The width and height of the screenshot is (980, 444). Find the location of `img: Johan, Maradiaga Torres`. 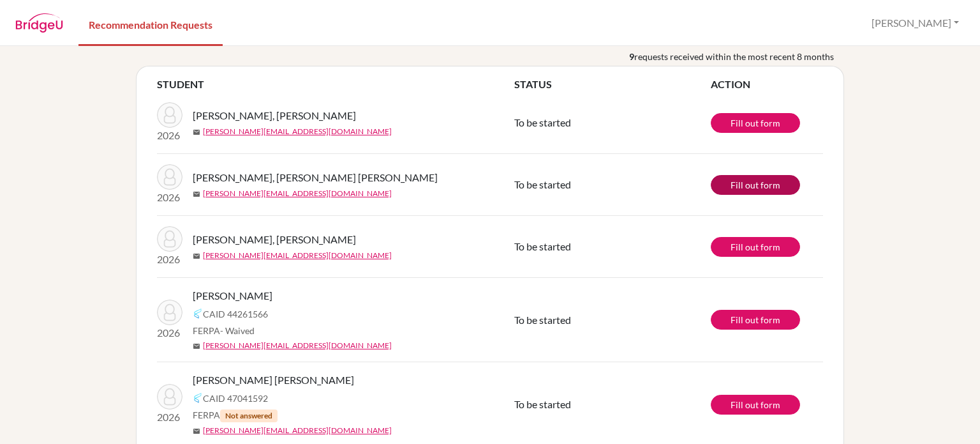

img: Johan, Maradiaga Torres is located at coordinates (169, 238).